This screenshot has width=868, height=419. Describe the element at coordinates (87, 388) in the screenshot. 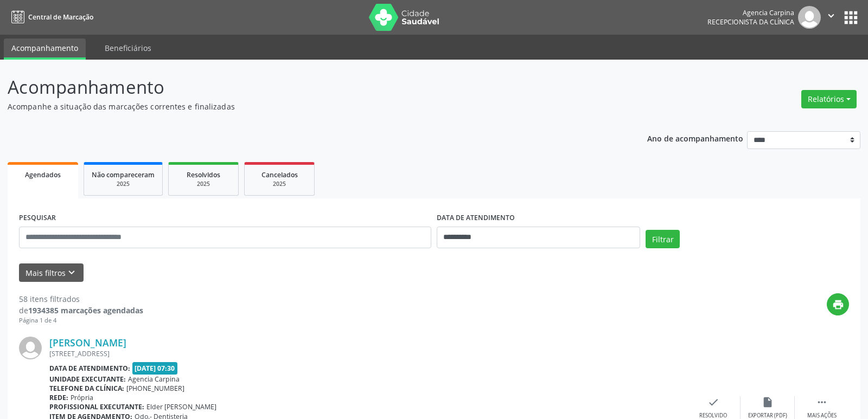

I see `b: Telefone da clínica:` at that location.